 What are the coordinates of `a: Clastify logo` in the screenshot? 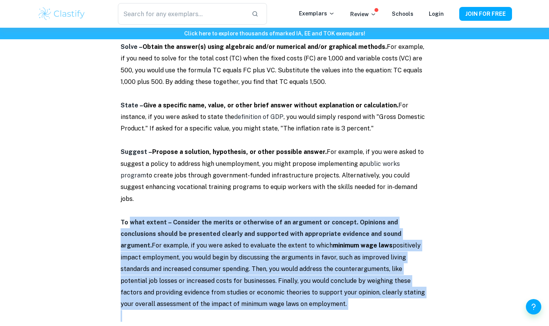 It's located at (62, 14).